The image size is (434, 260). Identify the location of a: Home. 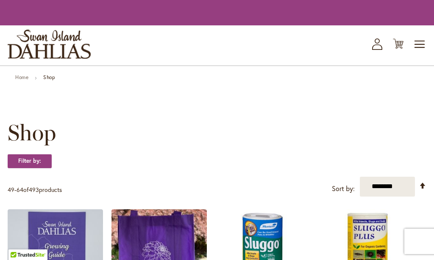
(22, 77).